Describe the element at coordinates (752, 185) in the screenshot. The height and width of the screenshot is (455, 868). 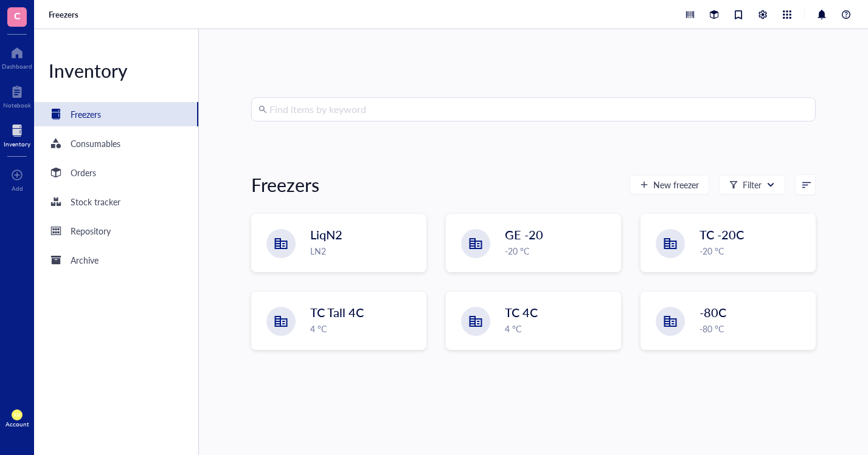
I see `div: Filter` at that location.